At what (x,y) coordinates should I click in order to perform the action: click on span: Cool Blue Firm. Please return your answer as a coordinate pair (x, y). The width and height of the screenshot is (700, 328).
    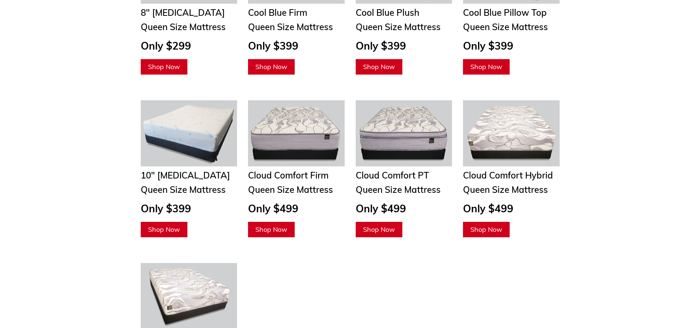
    Looking at the image, I should click on (277, 12).